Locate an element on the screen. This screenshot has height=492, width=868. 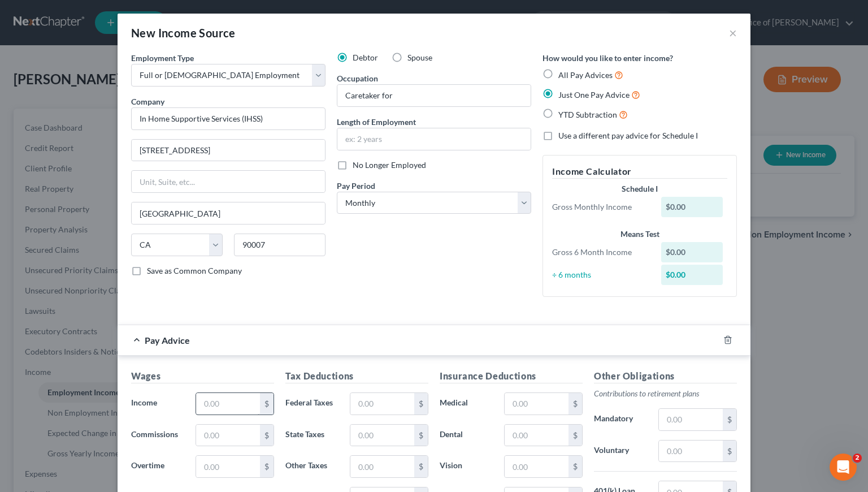
span: Company is located at coordinates (147, 101).